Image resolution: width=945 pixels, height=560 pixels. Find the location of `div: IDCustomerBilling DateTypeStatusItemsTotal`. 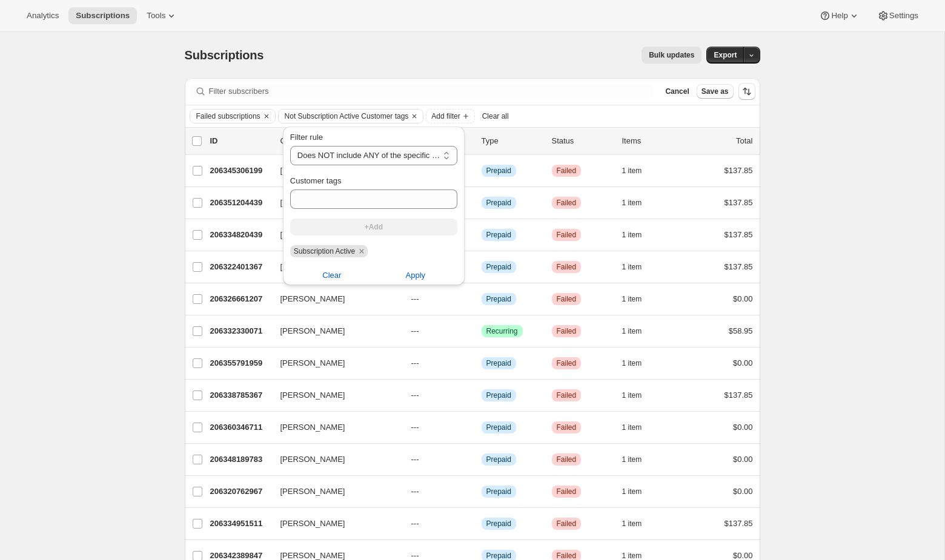

div: IDCustomerBilling DateTypeStatusItemsTotal is located at coordinates (482, 141).